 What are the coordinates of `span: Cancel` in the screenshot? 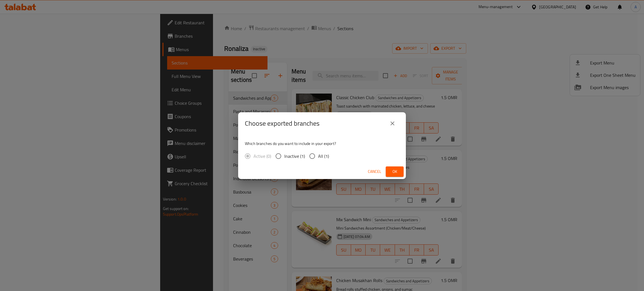 It's located at (375, 172).